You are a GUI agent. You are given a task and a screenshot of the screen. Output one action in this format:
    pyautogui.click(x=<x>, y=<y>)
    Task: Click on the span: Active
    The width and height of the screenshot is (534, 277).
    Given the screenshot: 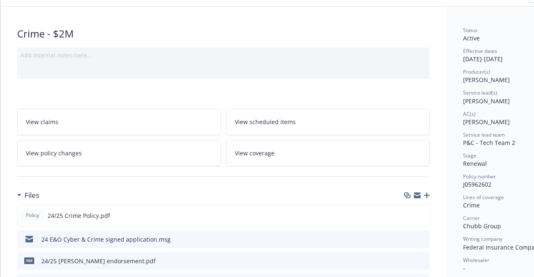 What is the action you would take?
    pyautogui.click(x=471, y=38)
    